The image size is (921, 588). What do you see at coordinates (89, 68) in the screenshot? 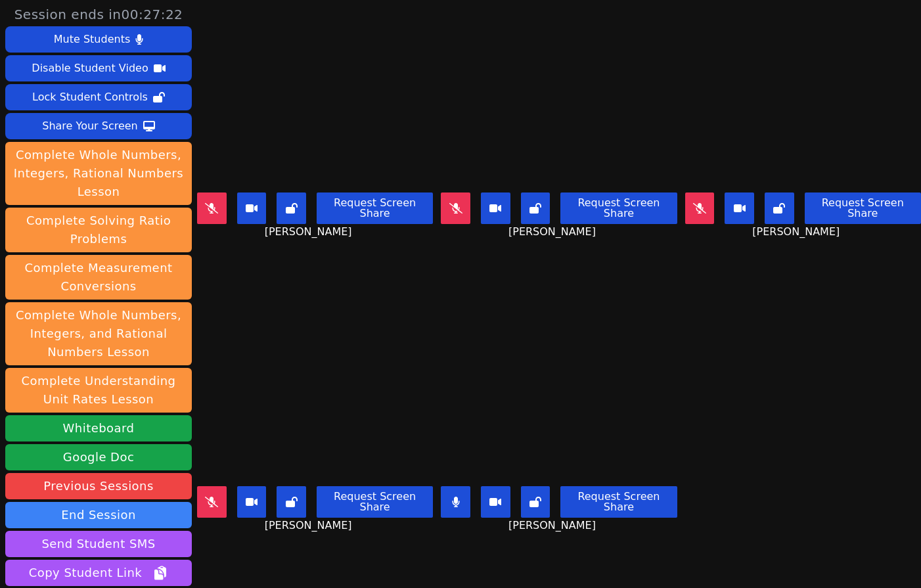
I see `div: Disable Student Video` at bounding box center [89, 68].